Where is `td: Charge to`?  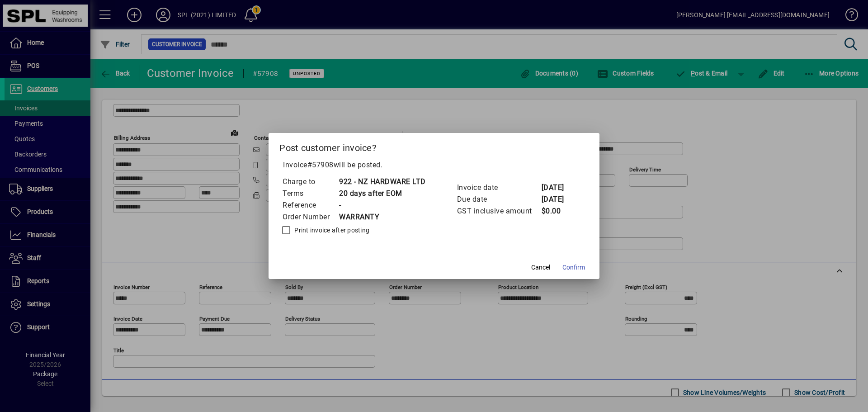 td: Charge to is located at coordinates (310, 182).